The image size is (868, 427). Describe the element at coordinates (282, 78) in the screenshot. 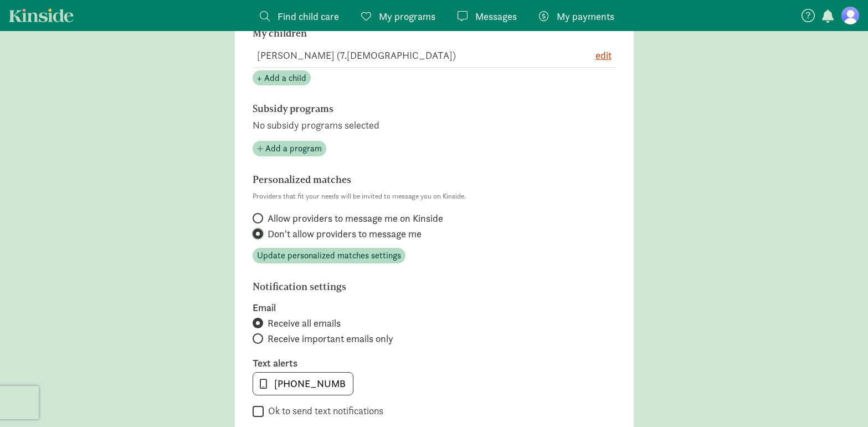

I see `button: + Add a child` at that location.